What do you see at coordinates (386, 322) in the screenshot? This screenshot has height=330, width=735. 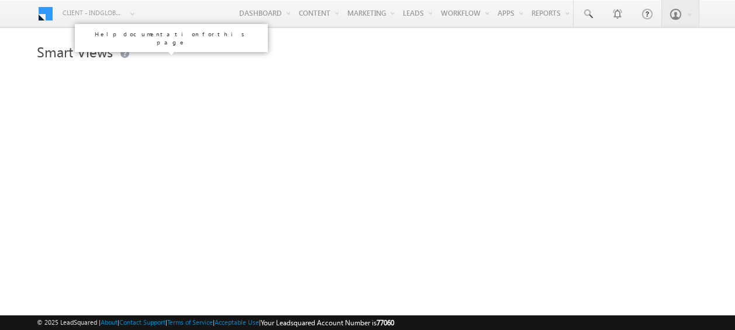 I see `span: 77060` at bounding box center [386, 322].